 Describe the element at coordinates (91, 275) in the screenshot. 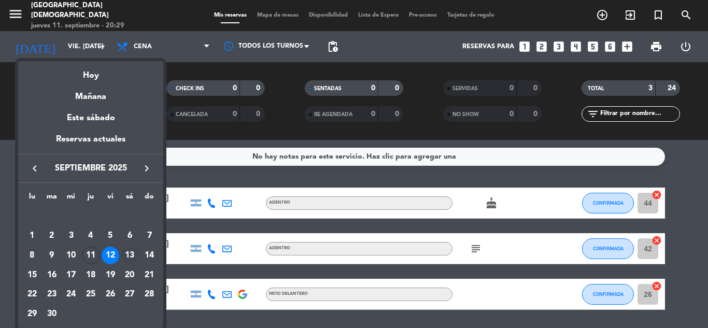

I see `td: 18 de septiembre de 2025` at that location.